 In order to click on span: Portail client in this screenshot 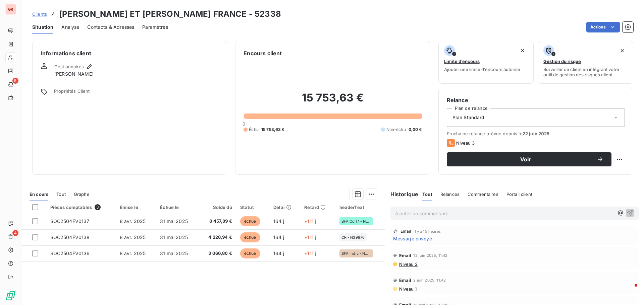, I will do `click(519, 195)`.